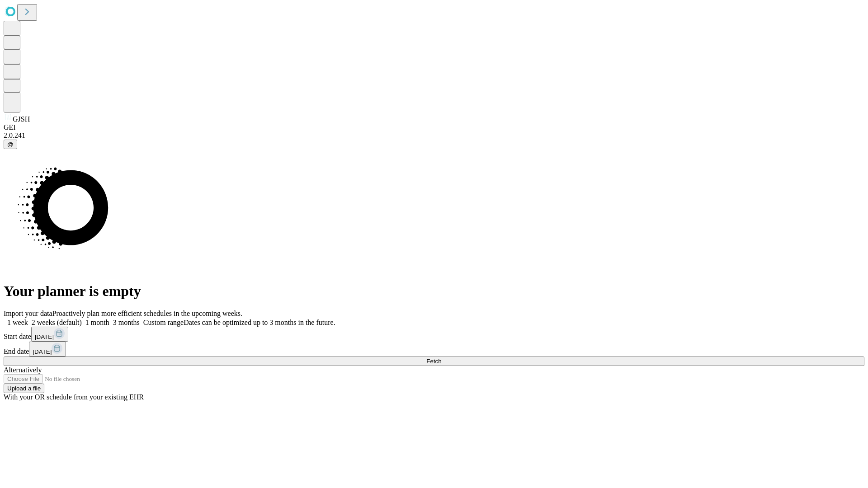 This screenshot has width=868, height=488. Describe the element at coordinates (433, 361) in the screenshot. I see `span: Fetch` at that location.